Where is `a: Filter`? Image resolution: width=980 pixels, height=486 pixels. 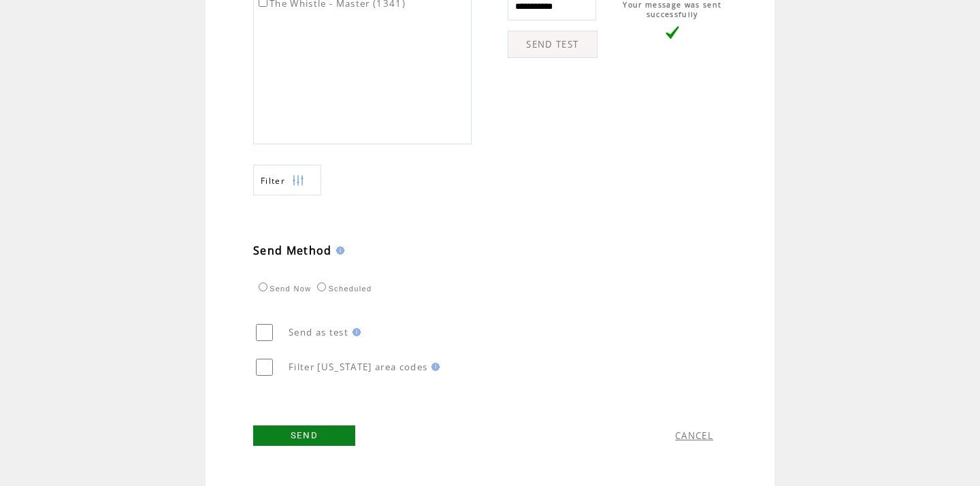
a: Filter is located at coordinates (287, 180).